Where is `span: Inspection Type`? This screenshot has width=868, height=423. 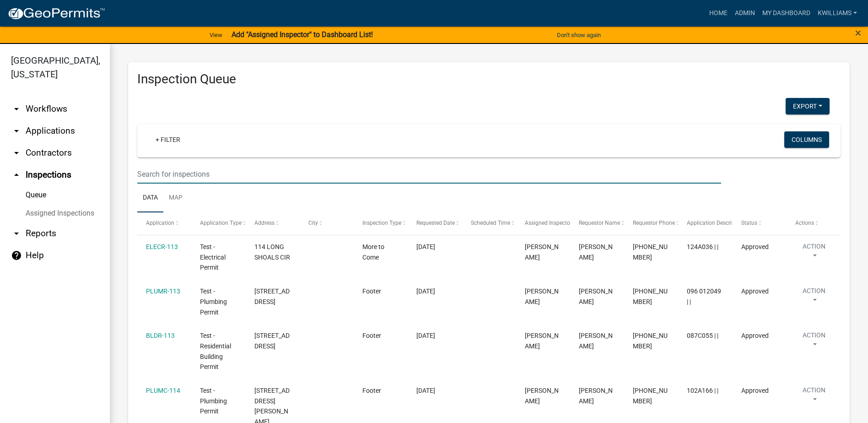
span: Inspection Type is located at coordinates (382, 223).